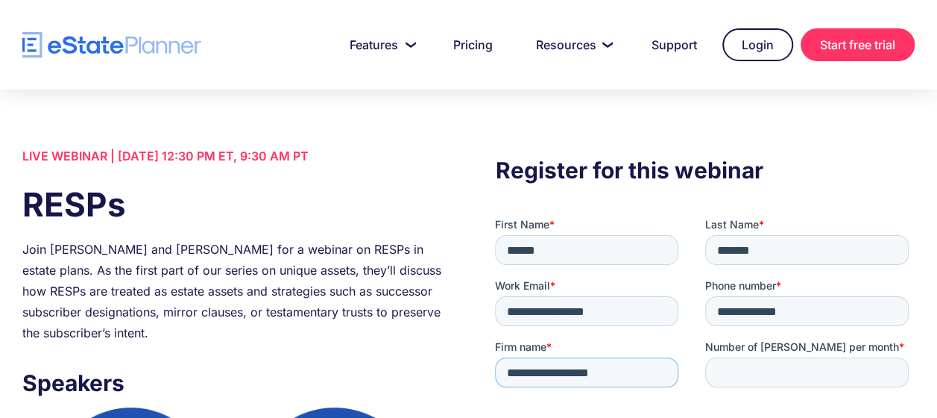  What do you see at coordinates (572, 45) in the screenshot?
I see `a: Resources` at bounding box center [572, 45].